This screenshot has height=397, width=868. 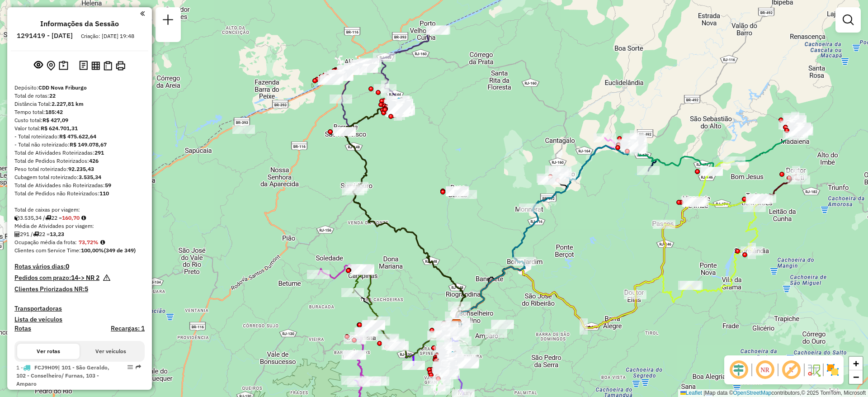 I want to click on div: Atividade não roteirizada - MERCADO RIVER KUALA, so click(x=356, y=189).